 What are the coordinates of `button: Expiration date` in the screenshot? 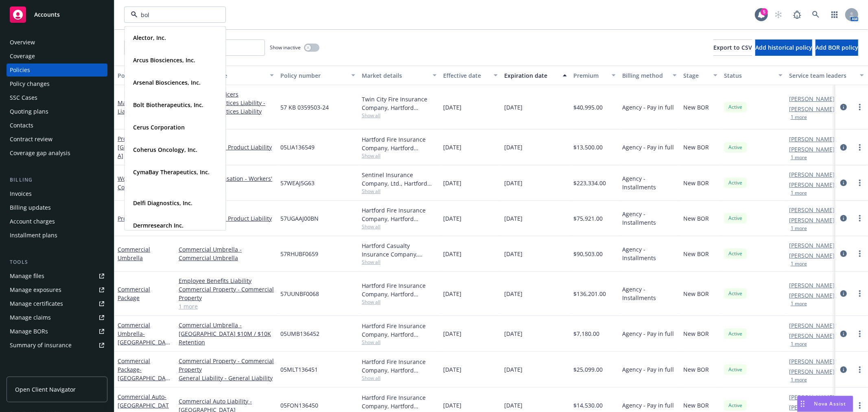 It's located at (536, 76).